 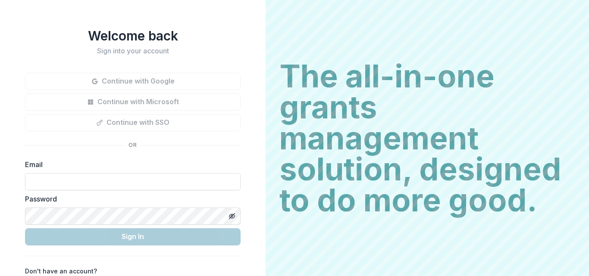 What do you see at coordinates (133, 237) in the screenshot?
I see `button: Sign In` at bounding box center [133, 237].